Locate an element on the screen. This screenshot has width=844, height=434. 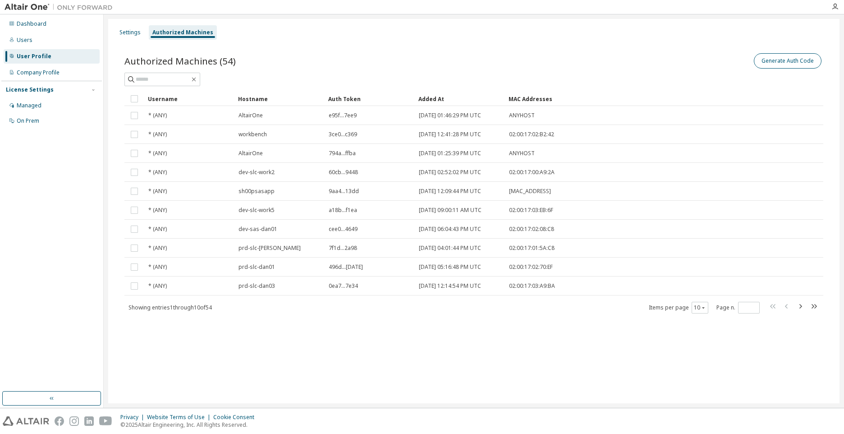
div: MAC Addresses is located at coordinates (618, 99).